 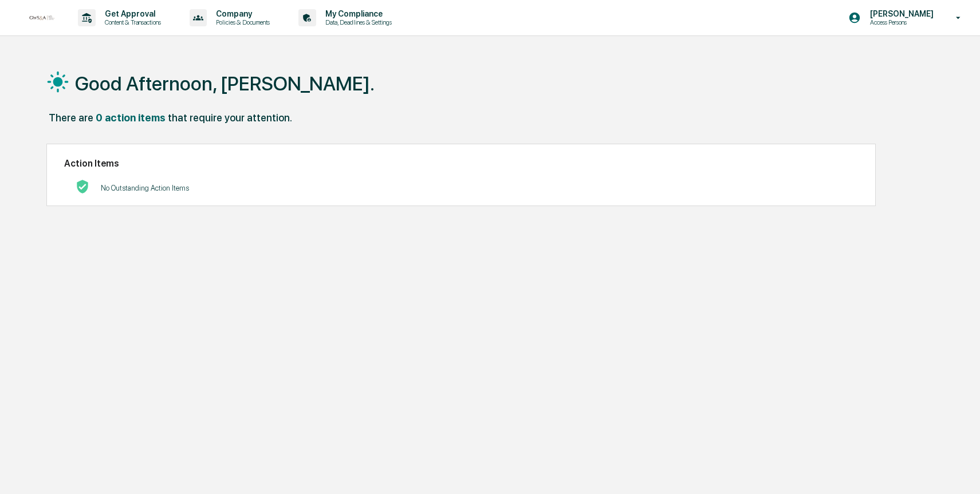 What do you see at coordinates (357, 14) in the screenshot?
I see `p: My Compliance` at bounding box center [357, 14].